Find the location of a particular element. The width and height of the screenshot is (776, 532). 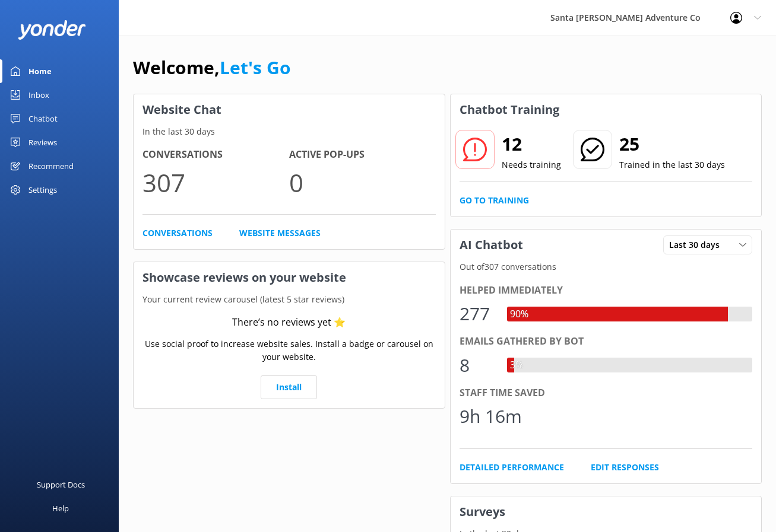

div: 9h 16m is located at coordinates (490, 416).